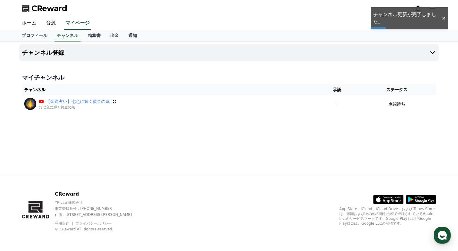 This screenshot has height=251, width=458. Describe the element at coordinates (98, 202) in the screenshot. I see `p: YP Lab 株式会社` at that location.